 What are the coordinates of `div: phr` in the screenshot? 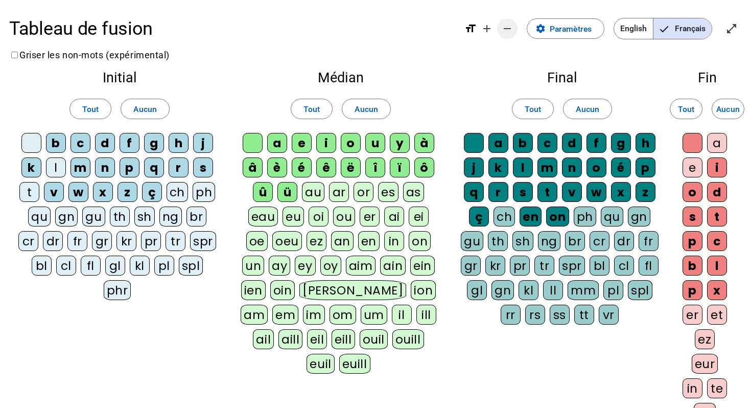 It's located at (118, 290).